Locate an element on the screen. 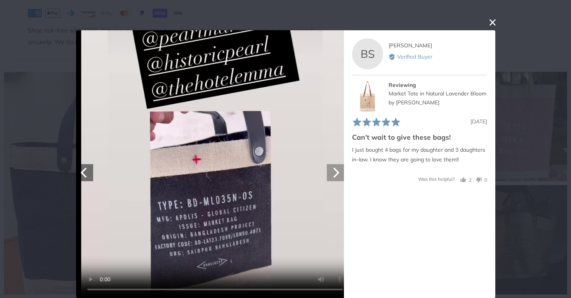 The image size is (571, 298). button: Previous is located at coordinates (85, 173).